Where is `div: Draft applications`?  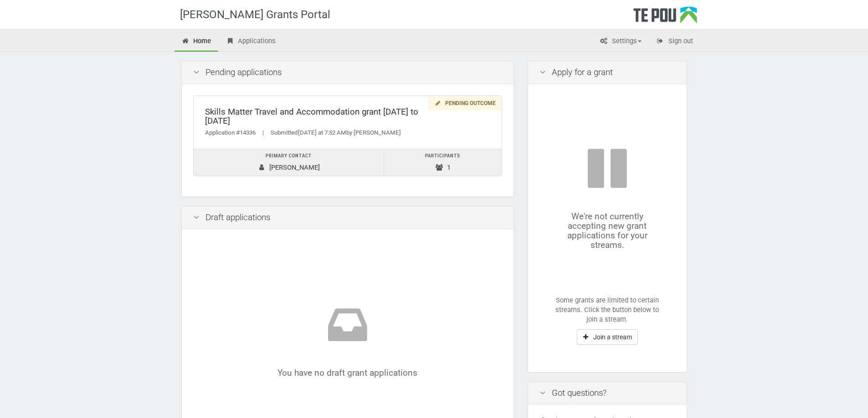 div: Draft applications is located at coordinates (348, 218).